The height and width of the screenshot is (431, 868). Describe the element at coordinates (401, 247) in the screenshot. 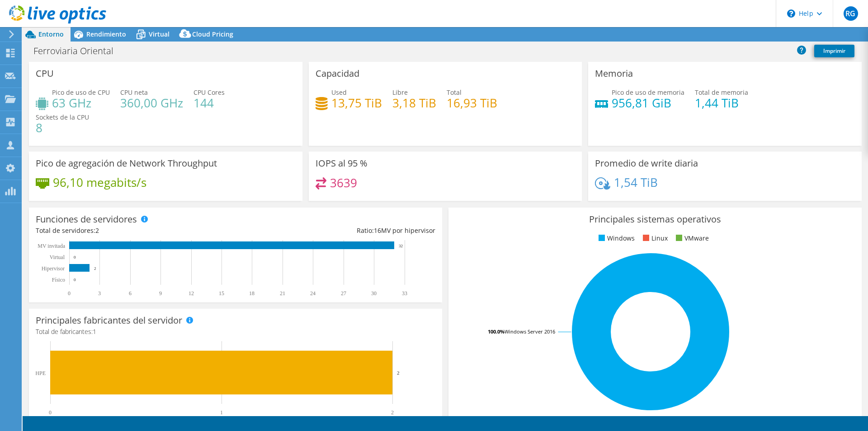

I see `text: 32` at that location.